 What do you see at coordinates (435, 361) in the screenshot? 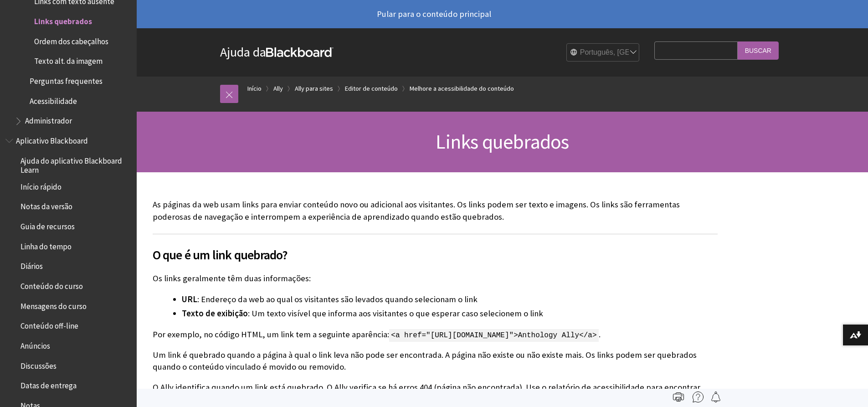
I see `p: Um link é quebrado quando a página à qual o link leva não pode ser encontrada. A página não exist...` at bounding box center [435, 361].